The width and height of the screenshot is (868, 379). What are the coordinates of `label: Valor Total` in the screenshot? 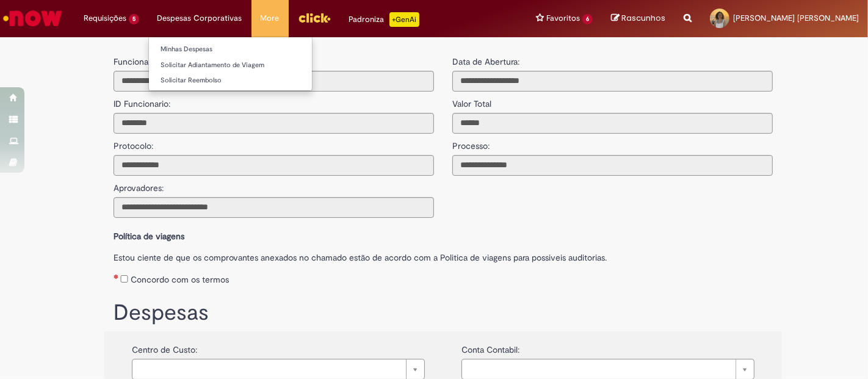 It's located at (472, 101).